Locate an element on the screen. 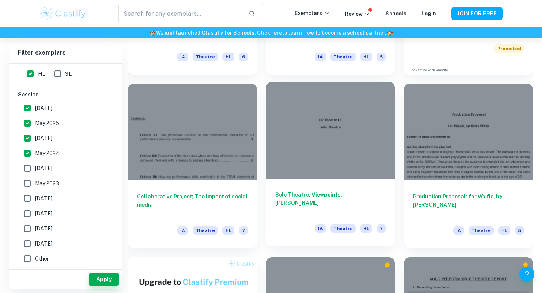 The image size is (542, 293). button: JOIN FOR FREE is located at coordinates (477, 14).